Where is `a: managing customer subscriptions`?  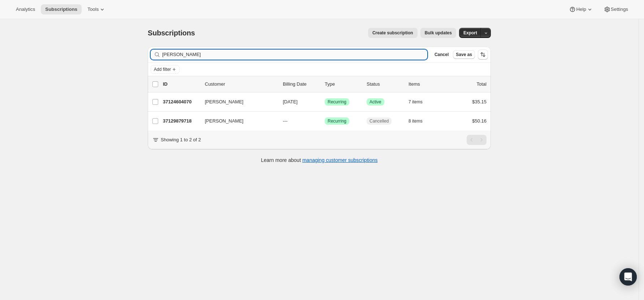 a: managing customer subscriptions is located at coordinates (340, 160).